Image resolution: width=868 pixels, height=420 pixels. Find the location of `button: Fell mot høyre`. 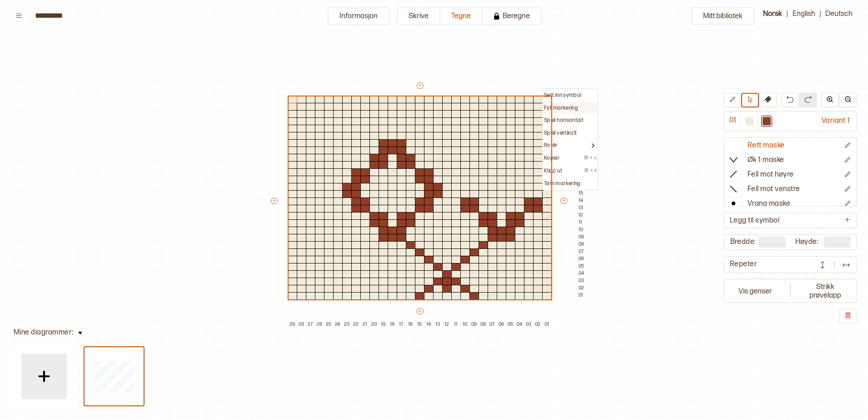

button: Fell mot høyre is located at coordinates (782, 175).